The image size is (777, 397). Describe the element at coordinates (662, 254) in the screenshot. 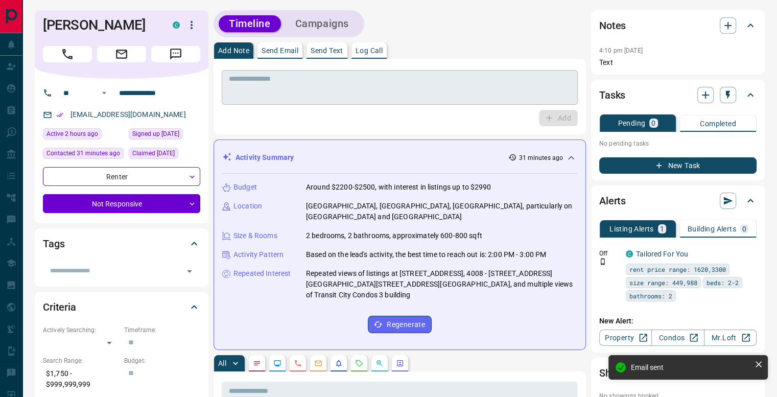

I see `a: Tailored For You` at that location.